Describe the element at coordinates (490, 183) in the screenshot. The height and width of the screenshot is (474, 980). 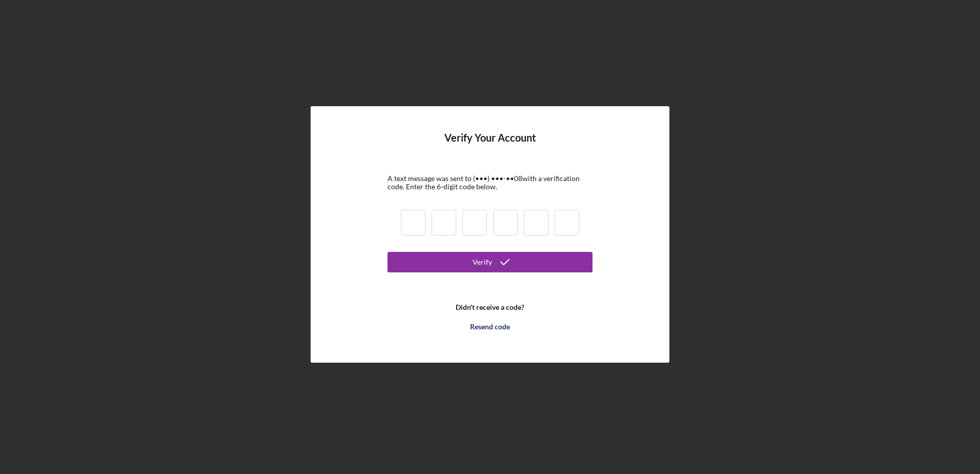
I see `div: A text message was sent to (•••) •••-•• 08 with a verification code. Enter the 6-digit code below.` at that location.